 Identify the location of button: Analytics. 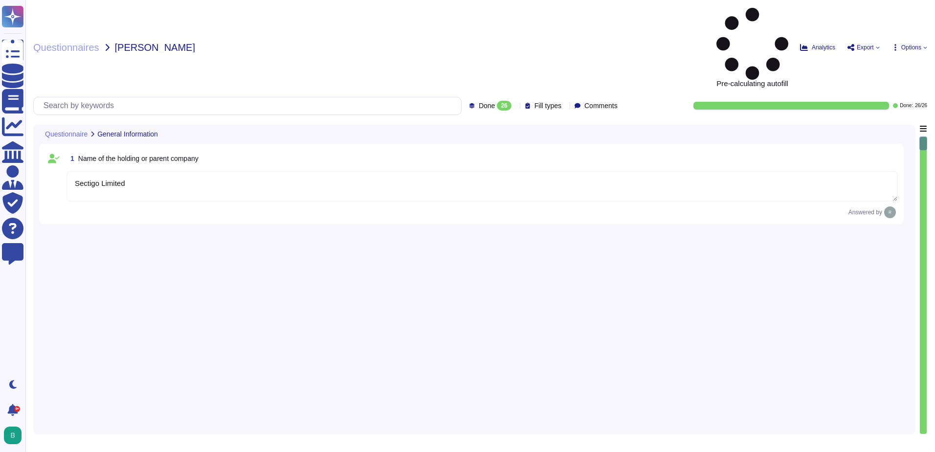
(818, 47).